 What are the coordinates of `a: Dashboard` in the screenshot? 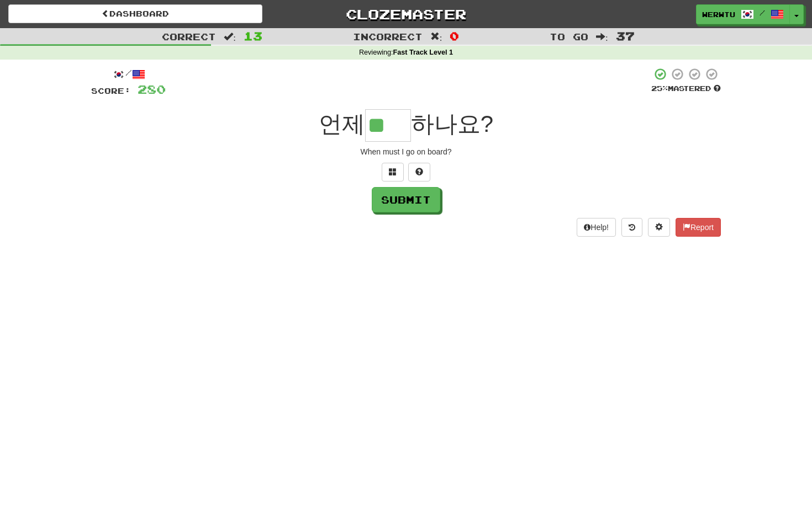 It's located at (135, 14).